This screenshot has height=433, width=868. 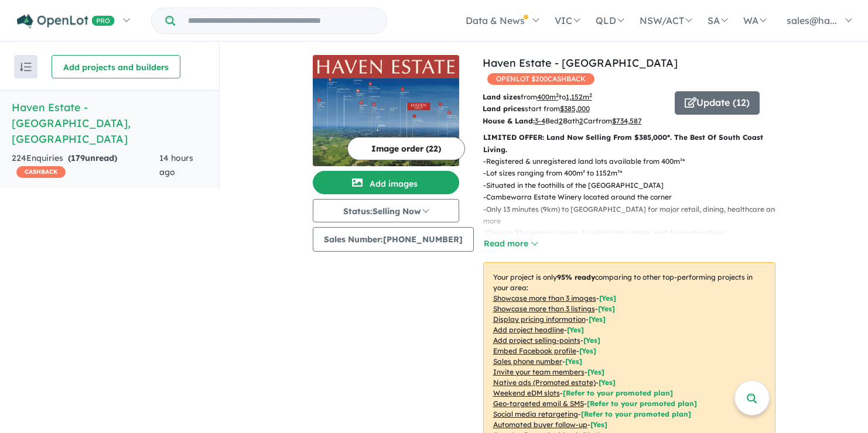 I want to click on b: Land sizes, so click(x=501, y=96).